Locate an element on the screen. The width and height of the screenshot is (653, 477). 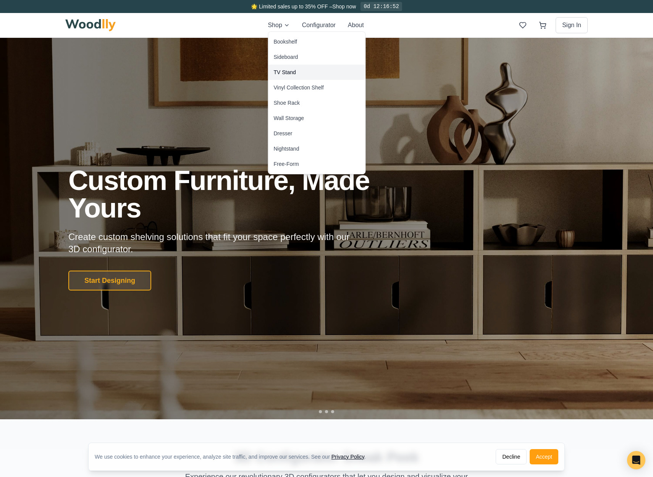
div: Vinyl Collection Shelf is located at coordinates (299, 88).